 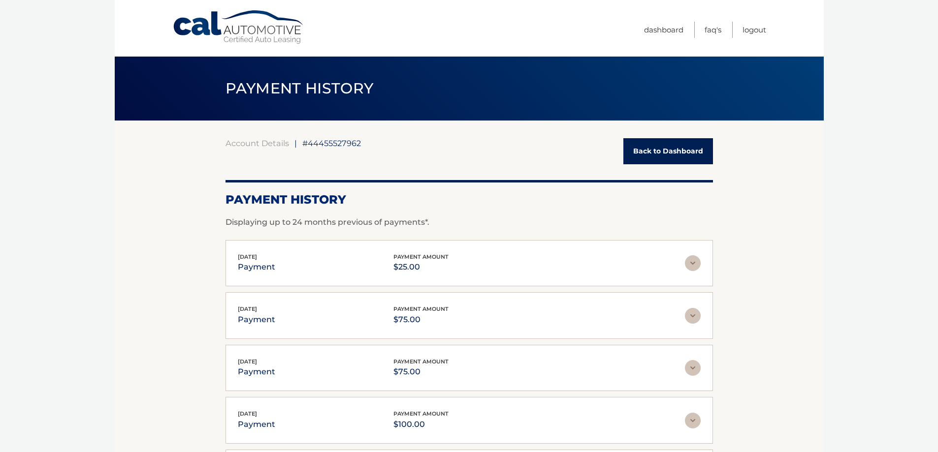 I want to click on h2: Payment History, so click(x=469, y=200).